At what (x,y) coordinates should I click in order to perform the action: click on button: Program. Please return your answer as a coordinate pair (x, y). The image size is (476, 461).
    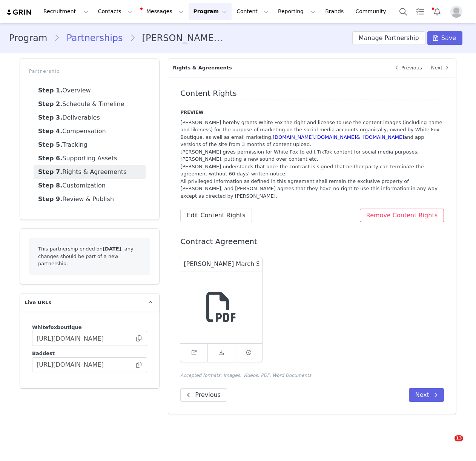
    Looking at the image, I should click on (210, 11).